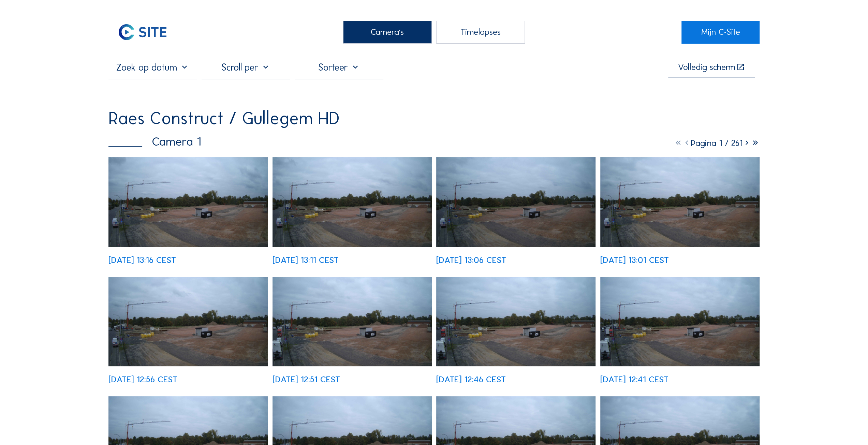  Describe the element at coordinates (352, 202) in the screenshot. I see `img: image_53728464` at that location.